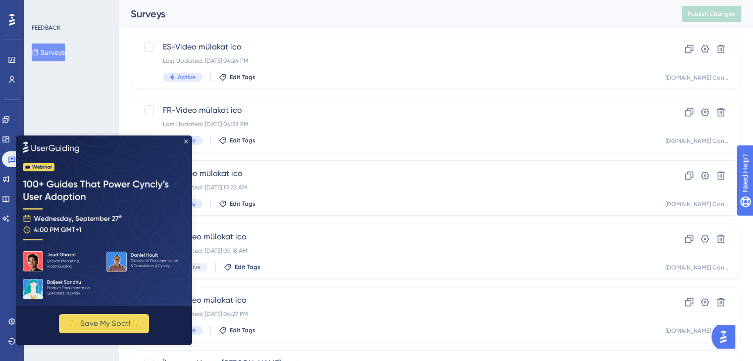 The width and height of the screenshot is (753, 361). What do you see at coordinates (396, 237) in the screenshot?
I see `span: TR - Video mülakat ico` at bounding box center [396, 237].